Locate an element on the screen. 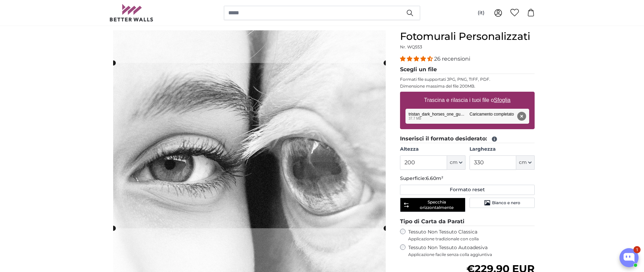 The width and height of the screenshot is (644, 272). span: Specchia orizzontalmente is located at coordinates (436, 205).